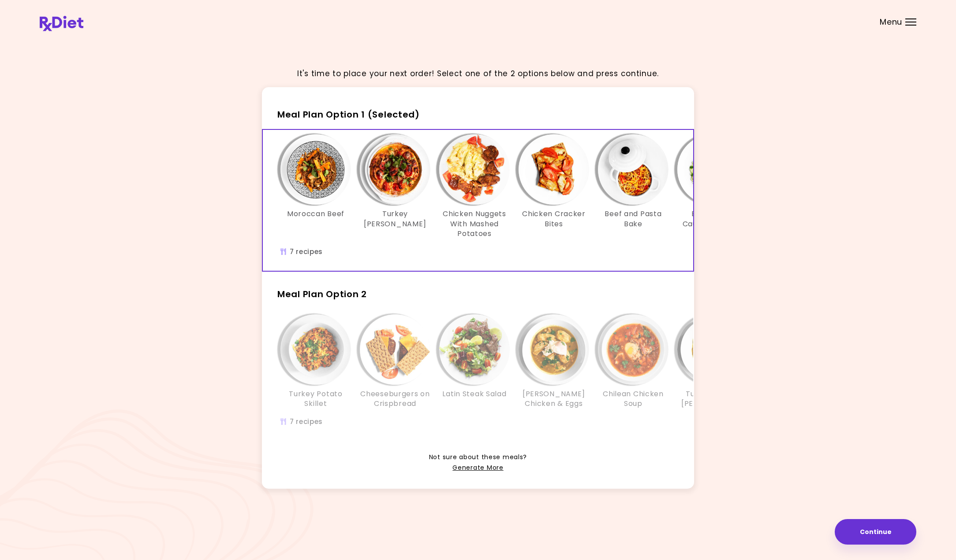 The width and height of the screenshot is (956, 560). Describe the element at coordinates (554, 361) in the screenshot. I see `div: Info - Curry Chicken & Eggs - Meal Plan Option 2` at that location.